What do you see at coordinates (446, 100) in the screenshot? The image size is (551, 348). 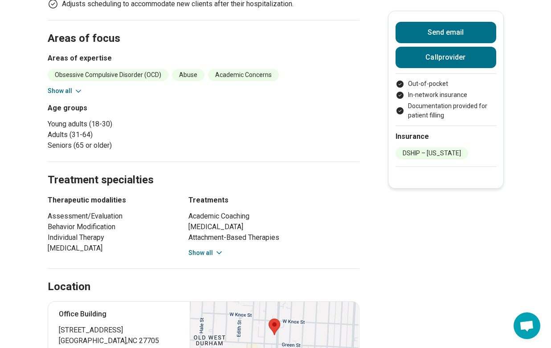 I see `ul: Payment options` at bounding box center [446, 100].